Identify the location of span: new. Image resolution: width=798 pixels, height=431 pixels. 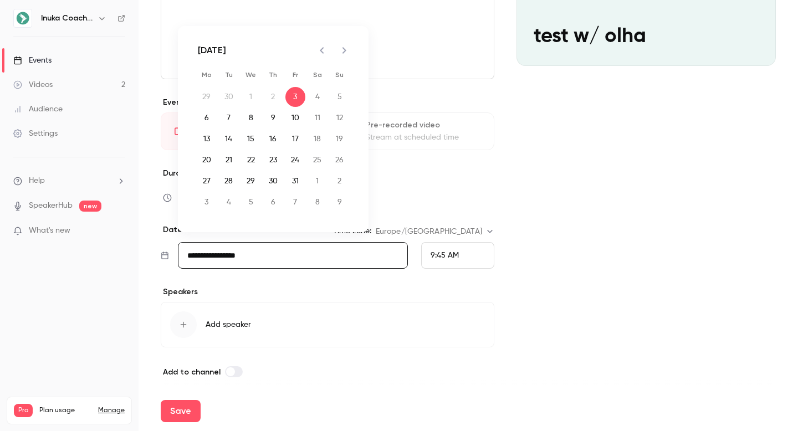
(90, 206).